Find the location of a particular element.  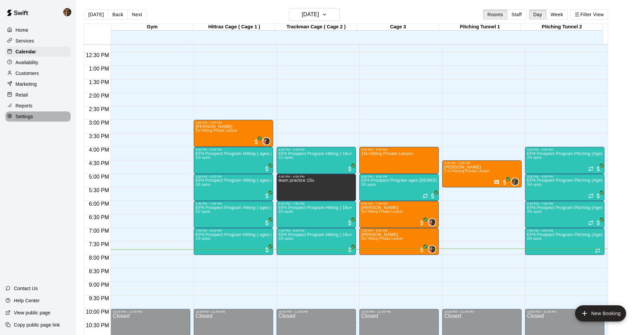

div: 4:00 PM – 5:00 PM: EP4 Prospect Program Hitting ( ages 13-15 ) is located at coordinates (233, 161).